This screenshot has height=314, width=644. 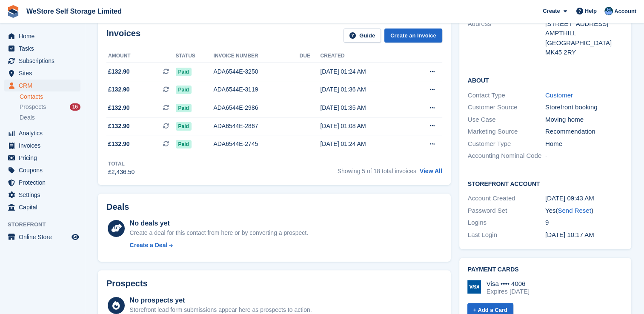 What do you see at coordinates (506, 144) in the screenshot?
I see `div: Customer Type` at bounding box center [506, 144].